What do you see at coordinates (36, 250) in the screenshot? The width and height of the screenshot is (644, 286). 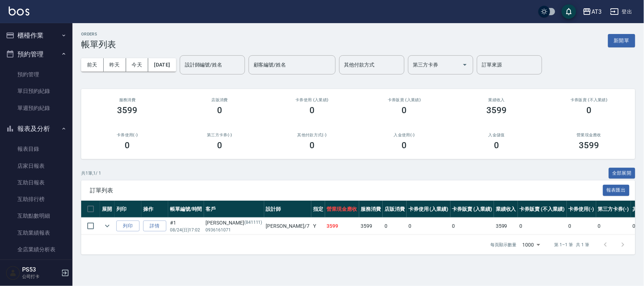 I see `a: 全店業績分析表` at bounding box center [36, 250].